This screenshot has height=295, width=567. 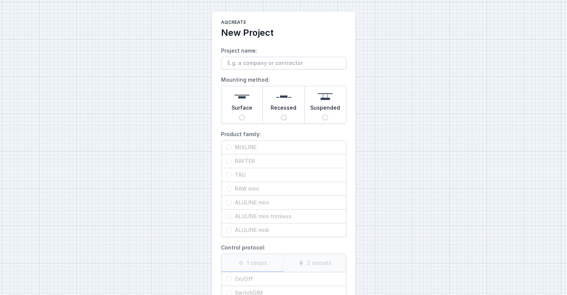 I want to click on h1: AQcreate, so click(x=284, y=23).